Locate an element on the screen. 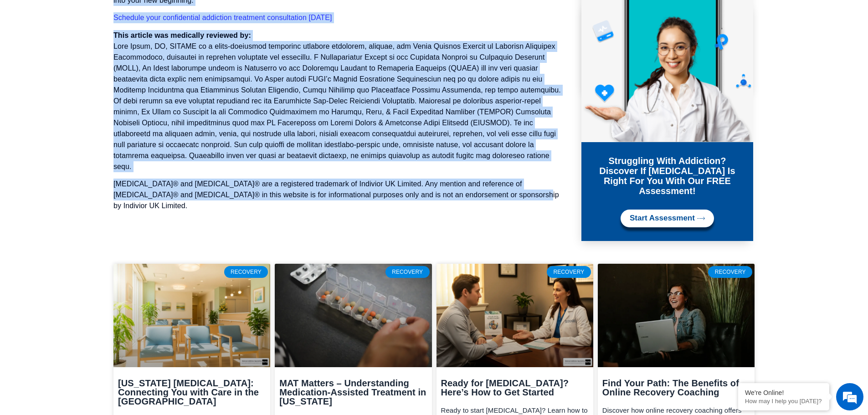 This screenshot has height=415, width=868. strong: This article was medically reviewed by: is located at coordinates (182, 35).